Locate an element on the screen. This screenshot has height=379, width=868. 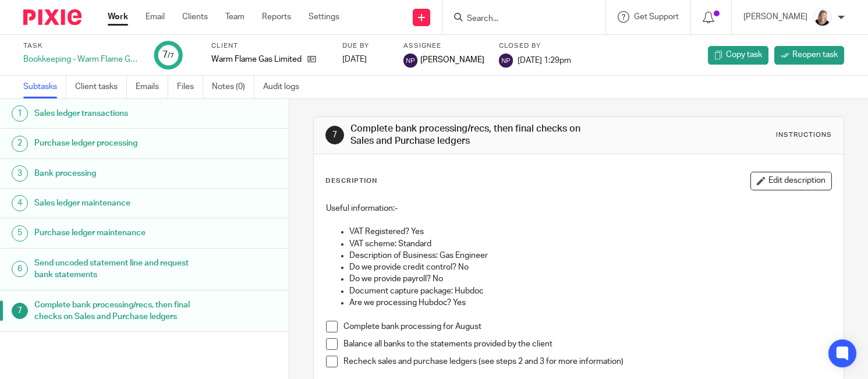
a: Subtasks is located at coordinates (45, 87).